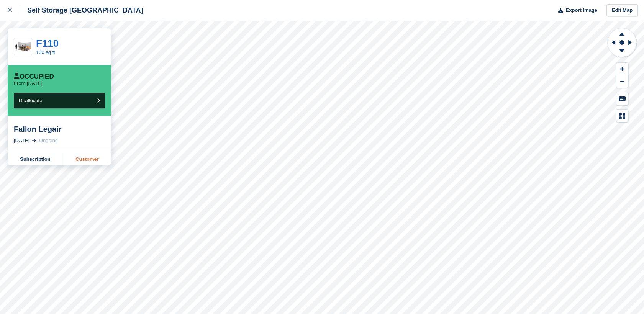  I want to click on a: Customer, so click(87, 159).